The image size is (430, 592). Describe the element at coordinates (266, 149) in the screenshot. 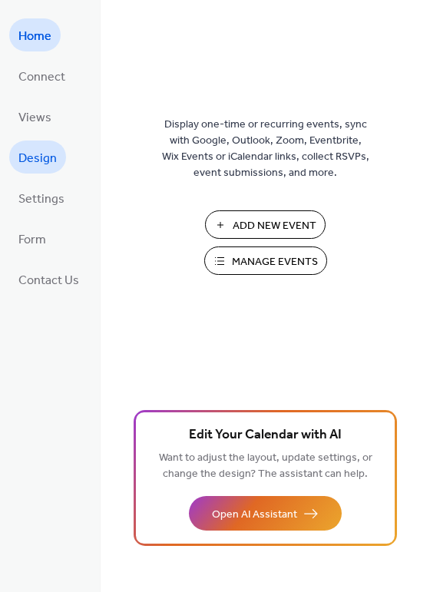

I see `span: Display one-time or recurring events, sync with Google, Outlook, Zoom, Eventbrite, Wix Events or ...` at that location.